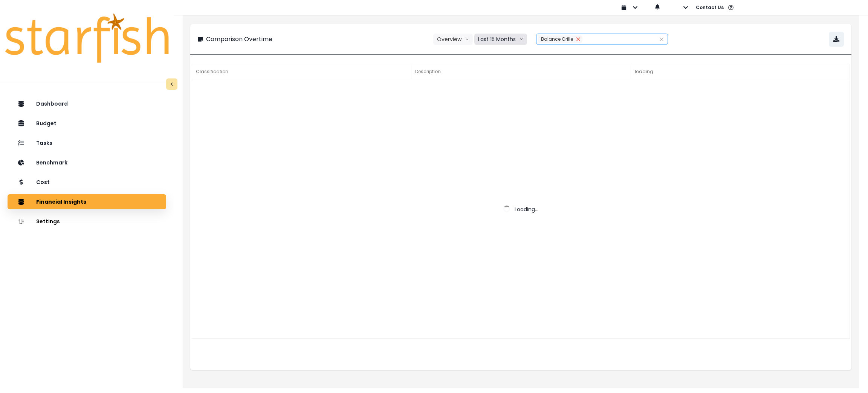 The image size is (868, 393). I want to click on button: Settings, so click(86, 221).